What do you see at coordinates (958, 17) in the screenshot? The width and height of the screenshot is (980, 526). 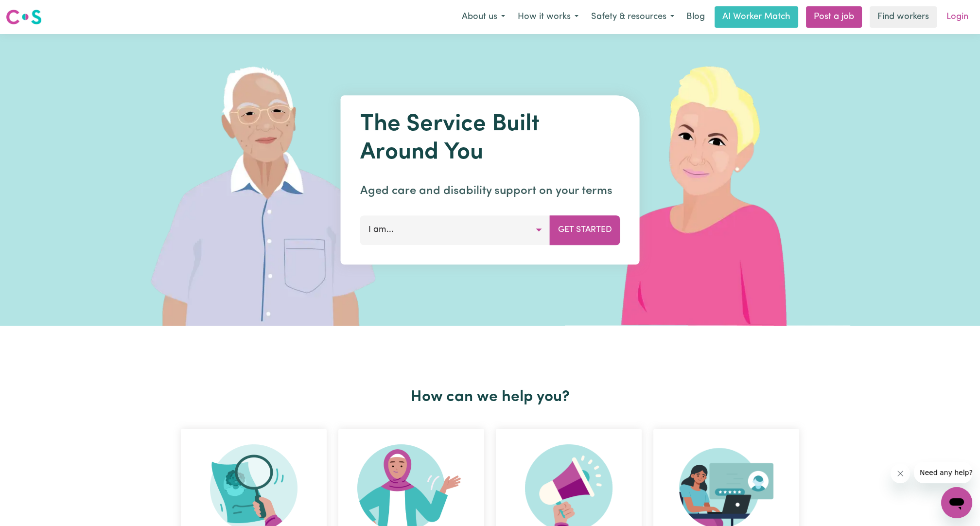 I see `a: Login` at bounding box center [958, 17].